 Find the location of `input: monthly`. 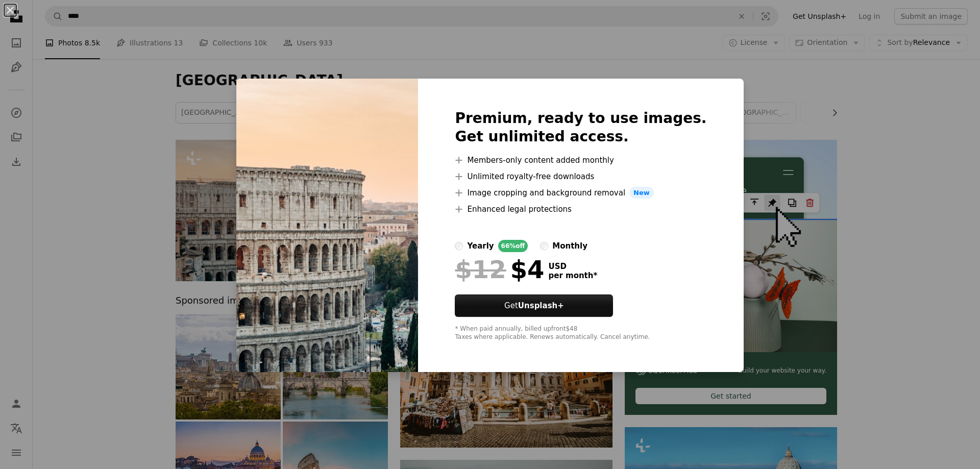

input: monthly is located at coordinates (544, 246).